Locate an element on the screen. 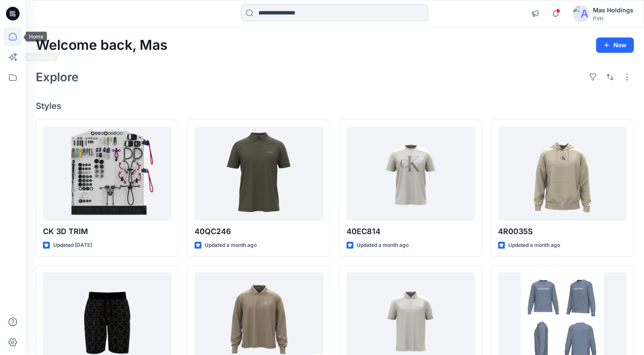 This screenshot has width=644, height=355. button: New is located at coordinates (615, 45).